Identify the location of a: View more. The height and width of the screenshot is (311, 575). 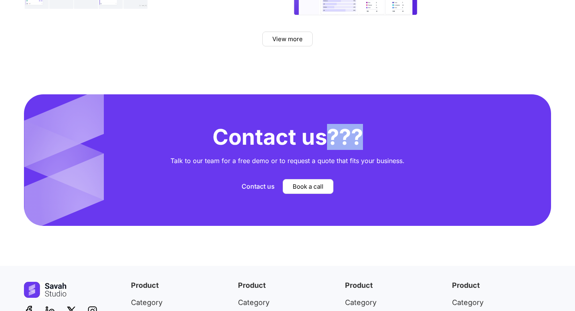
(287, 39).